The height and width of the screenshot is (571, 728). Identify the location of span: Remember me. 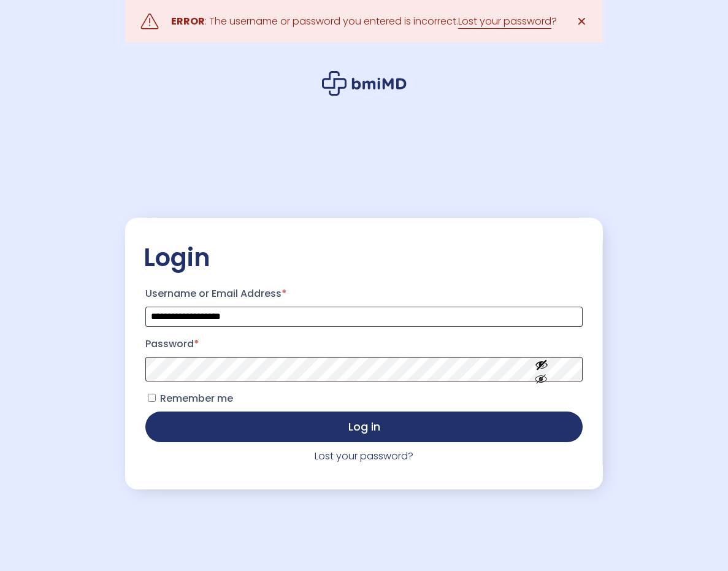
(196, 398).